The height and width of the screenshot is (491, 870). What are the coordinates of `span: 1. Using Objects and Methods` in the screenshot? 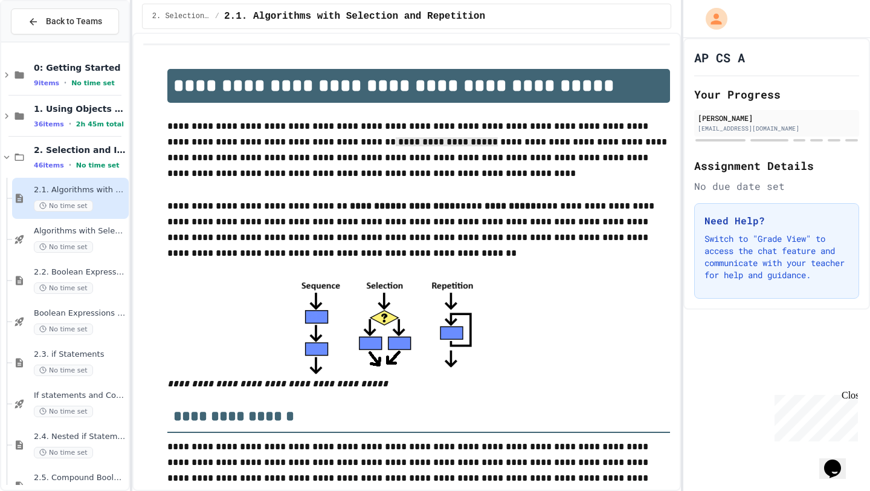 It's located at (80, 109).